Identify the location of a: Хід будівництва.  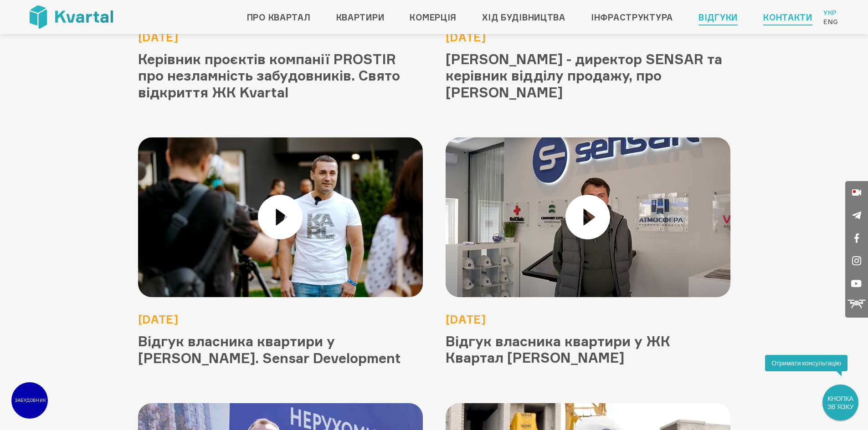
(524, 17).